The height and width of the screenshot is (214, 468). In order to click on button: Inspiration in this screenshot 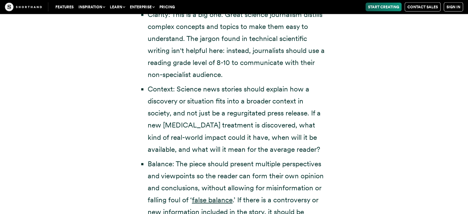, I will do `click(92, 7)`.